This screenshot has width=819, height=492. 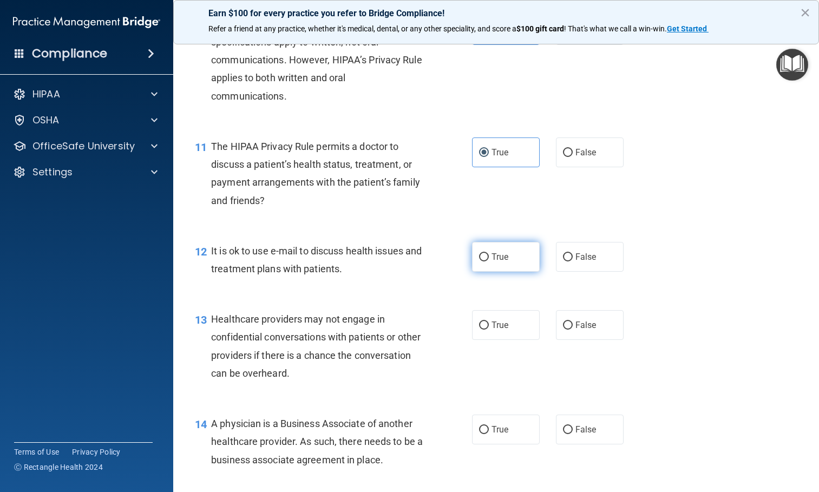 I want to click on span: Ⓒ Rectangle Health 2024, so click(x=58, y=467).